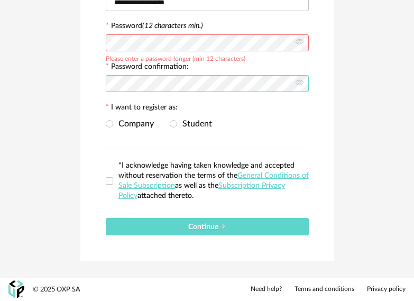 The height and width of the screenshot is (301, 414). I want to click on span: Company, so click(133, 124).